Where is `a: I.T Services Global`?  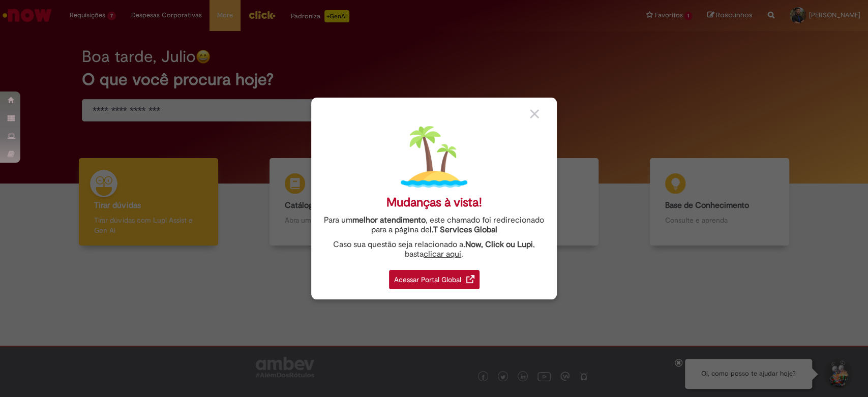 a: I.T Services Global is located at coordinates (463, 227).